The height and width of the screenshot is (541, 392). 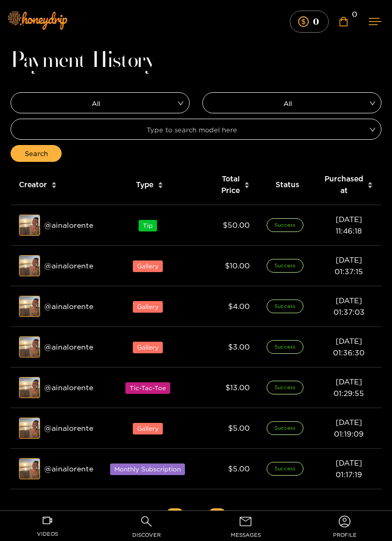 I want to click on button: Mobile Menu Toggle Button, so click(x=375, y=21).